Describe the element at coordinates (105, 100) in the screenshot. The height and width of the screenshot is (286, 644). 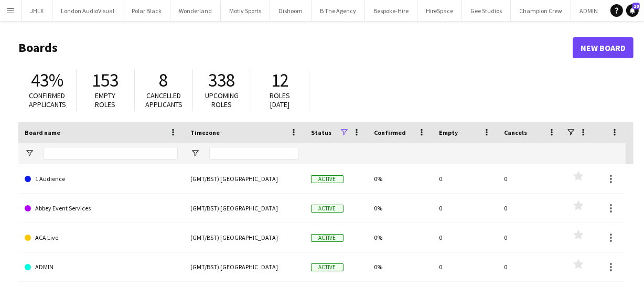
I see `span: Empty roles` at that location.